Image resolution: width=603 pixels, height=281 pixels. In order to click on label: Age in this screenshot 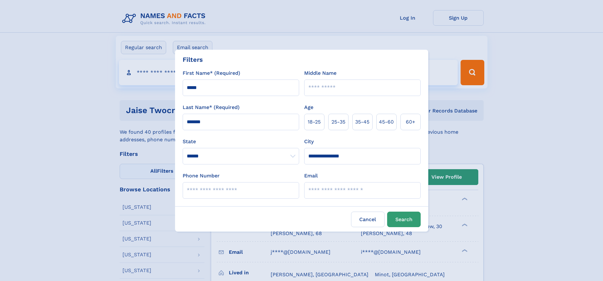, I will do `click(309, 107)`.